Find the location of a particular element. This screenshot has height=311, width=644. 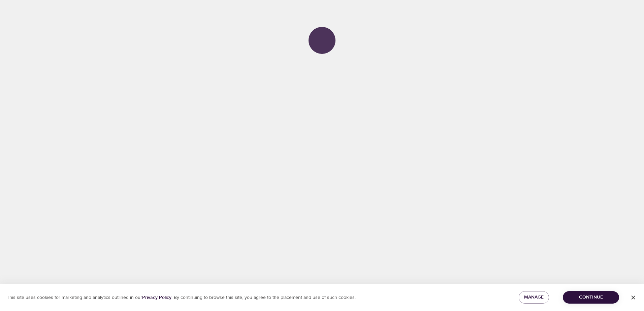

button: Manage is located at coordinates (534, 297).